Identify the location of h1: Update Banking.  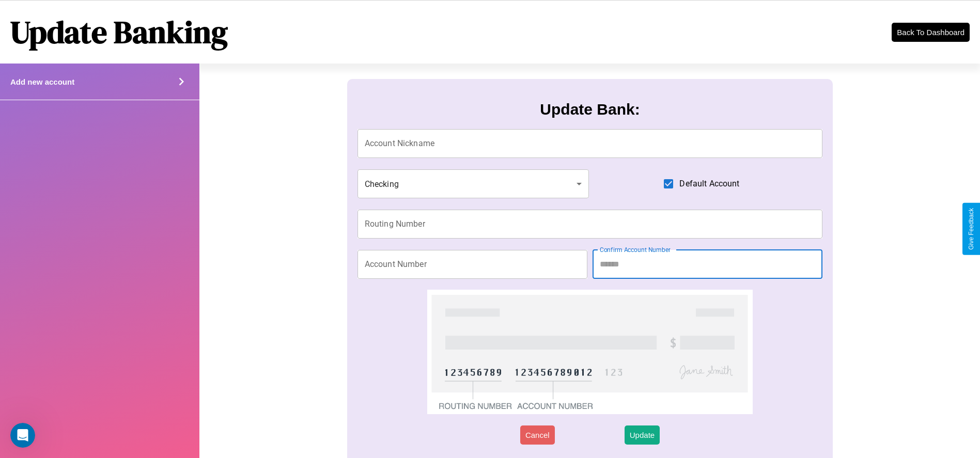
(119, 32).